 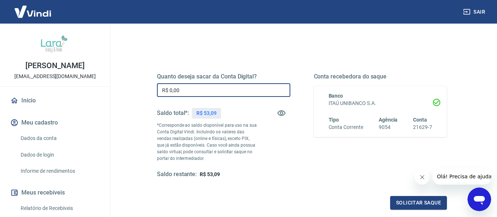 I want to click on a: Dados da conta, so click(x=59, y=138).